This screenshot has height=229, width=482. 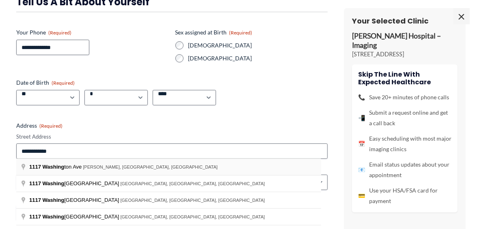 What do you see at coordinates (56, 167) in the screenshot?
I see `span: ton Ave` at bounding box center [56, 167].